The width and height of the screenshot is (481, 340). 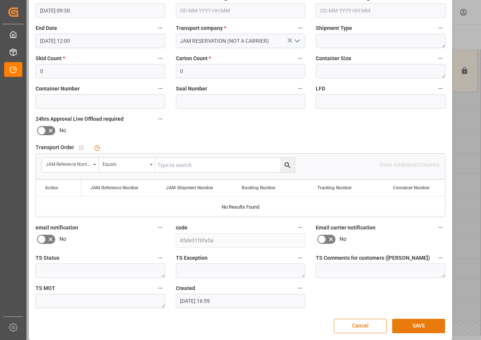 I want to click on button: Created, so click(x=300, y=288).